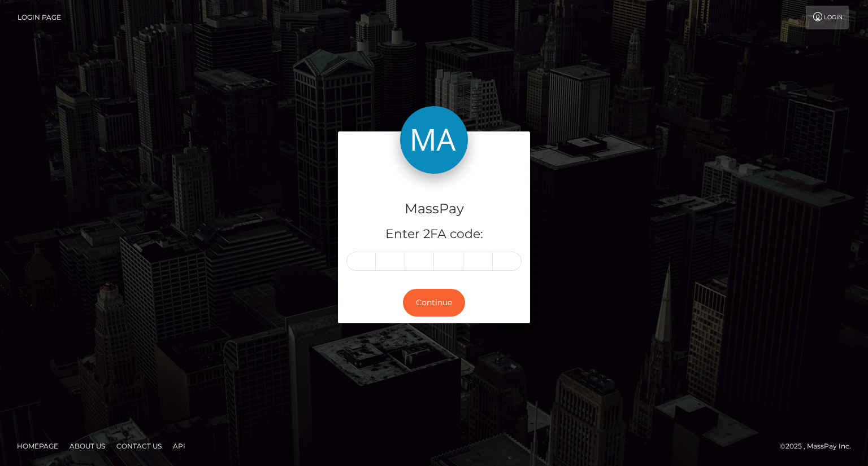 The width and height of the screenshot is (868, 466). Describe the element at coordinates (139, 446) in the screenshot. I see `a: Contact Us` at that location.